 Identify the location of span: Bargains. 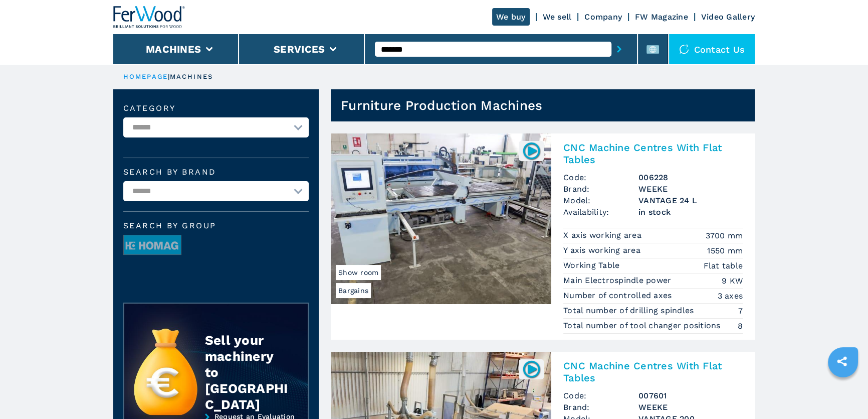
(353, 290).